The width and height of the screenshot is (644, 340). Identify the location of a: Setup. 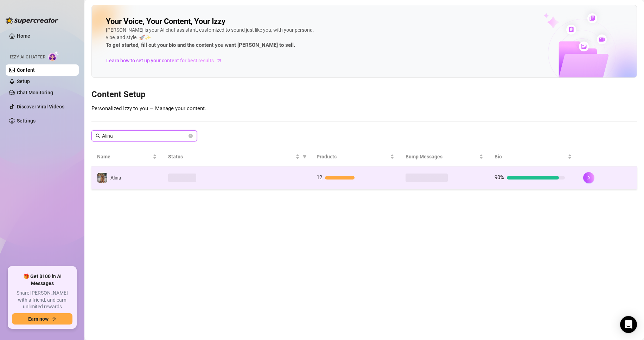
(23, 81).